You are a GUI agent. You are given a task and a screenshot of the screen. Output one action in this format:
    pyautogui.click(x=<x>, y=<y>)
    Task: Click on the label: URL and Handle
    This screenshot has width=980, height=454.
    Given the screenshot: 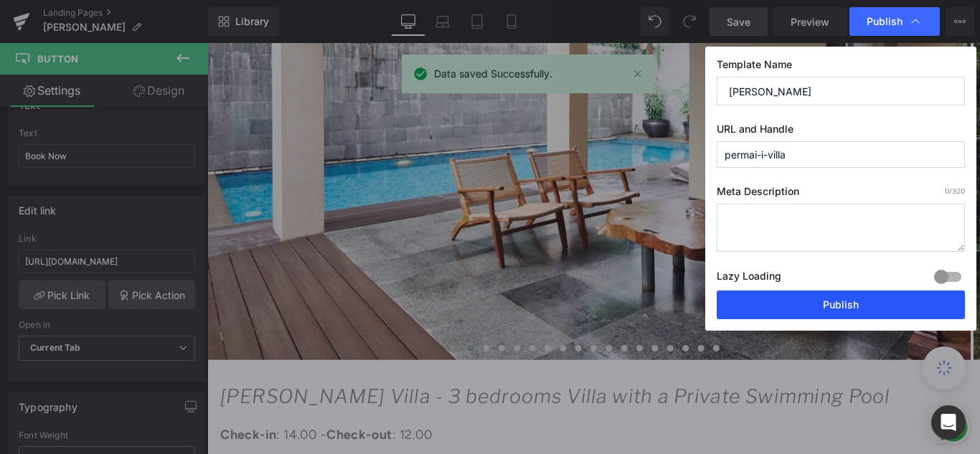 What is the action you would take?
    pyautogui.click(x=840, y=132)
    